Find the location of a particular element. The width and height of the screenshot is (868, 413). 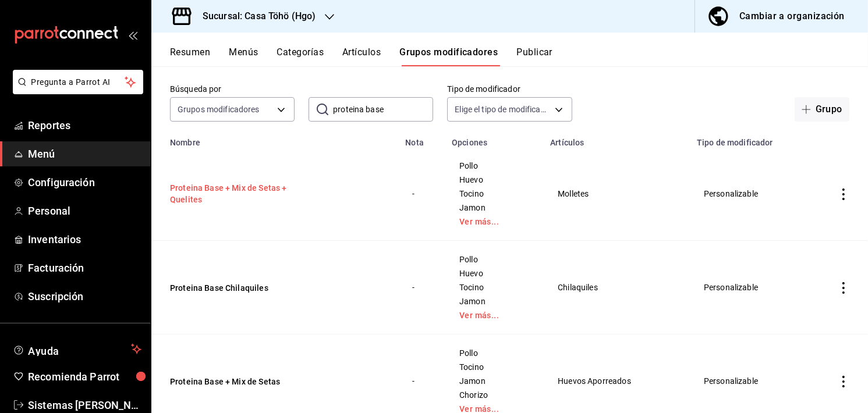

span: Elige el tipo de modificador is located at coordinates (502, 109).